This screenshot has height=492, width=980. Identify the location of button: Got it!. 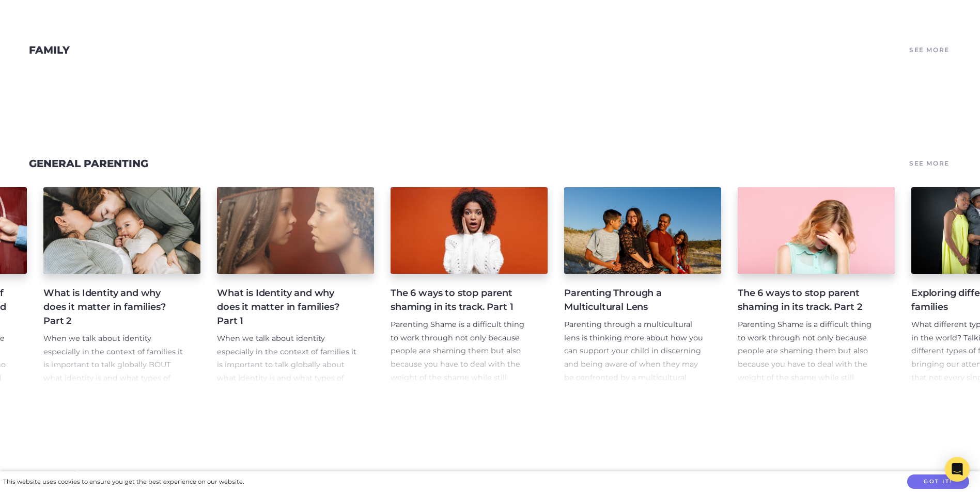
(938, 482).